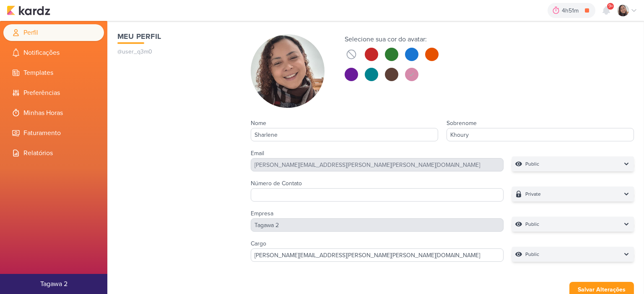 Image resolution: width=644 pixels, height=294 pixels. I want to click on div: Selecione sua cor do avatar:, so click(391, 39).